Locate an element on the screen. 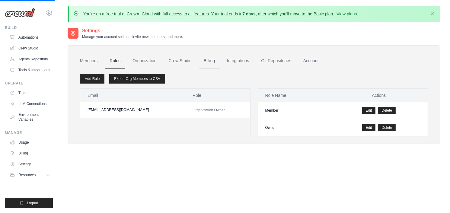 This screenshot has height=213, width=450. span: Resources is located at coordinates (27, 175).